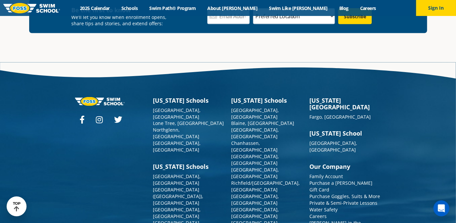 The width and height of the screenshot is (456, 223). I want to click on a: Swim Path® Program, so click(172, 8).